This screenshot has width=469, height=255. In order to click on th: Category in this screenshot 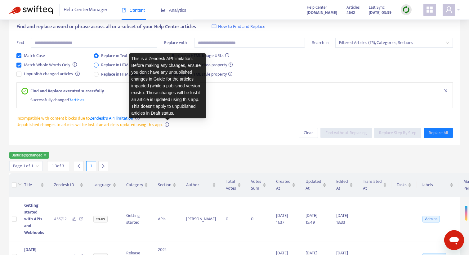, I will do `click(137, 185)`.